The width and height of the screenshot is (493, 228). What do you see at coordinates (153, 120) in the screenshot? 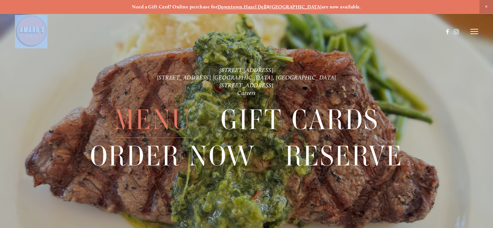
I see `span: Menu` at bounding box center [153, 120].